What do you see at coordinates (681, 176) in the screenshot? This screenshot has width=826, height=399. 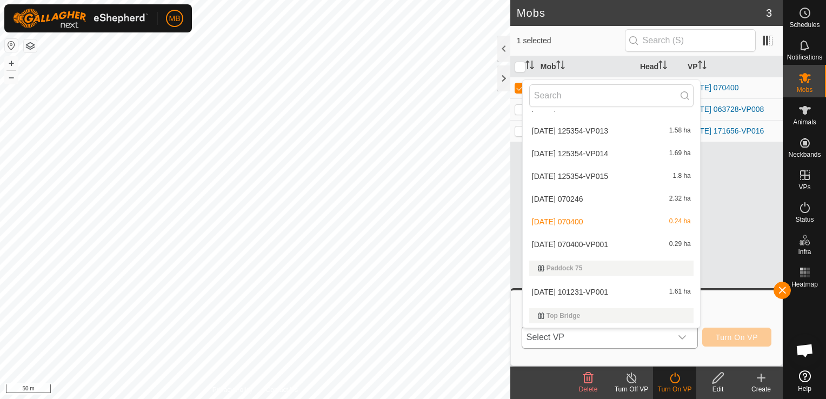 I see `span: 1.8 ha` at bounding box center [681, 176].